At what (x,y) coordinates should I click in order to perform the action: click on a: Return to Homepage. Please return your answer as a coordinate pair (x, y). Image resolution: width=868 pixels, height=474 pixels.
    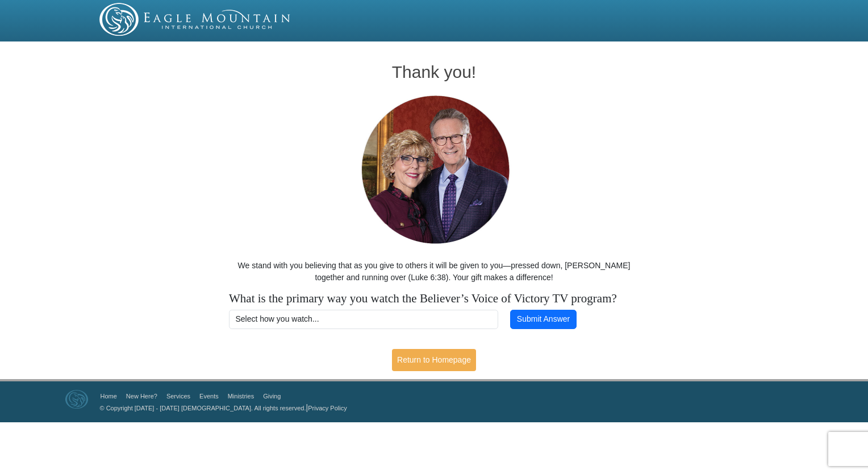
    Looking at the image, I should click on (434, 360).